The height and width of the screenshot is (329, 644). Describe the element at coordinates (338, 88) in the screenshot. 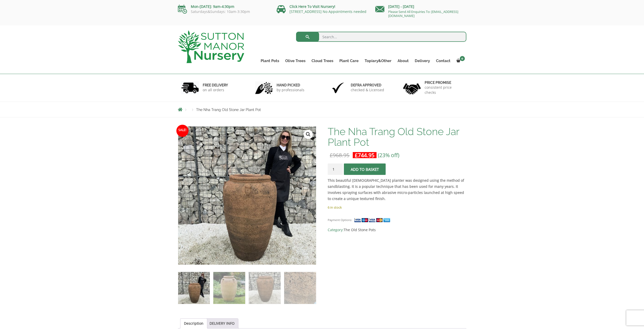

I see `img: 3.jpg` at that location.